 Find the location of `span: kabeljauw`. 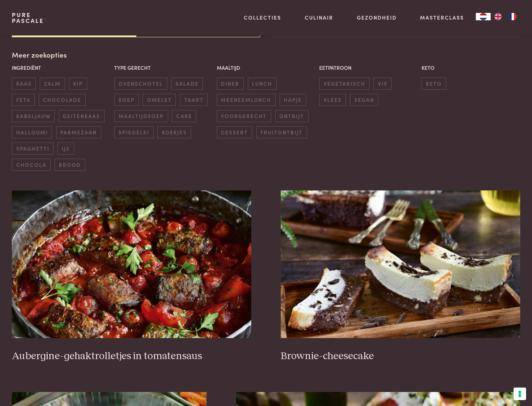

span: kabeljauw is located at coordinates (33, 116).